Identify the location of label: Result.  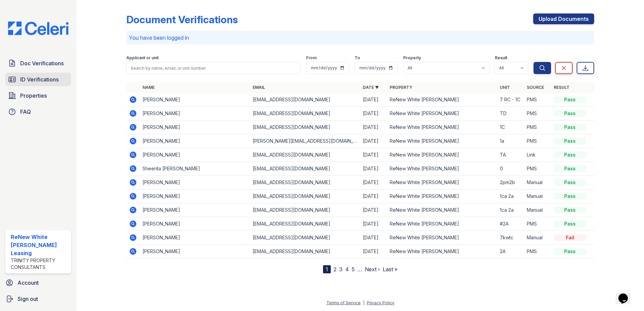
(501, 58).